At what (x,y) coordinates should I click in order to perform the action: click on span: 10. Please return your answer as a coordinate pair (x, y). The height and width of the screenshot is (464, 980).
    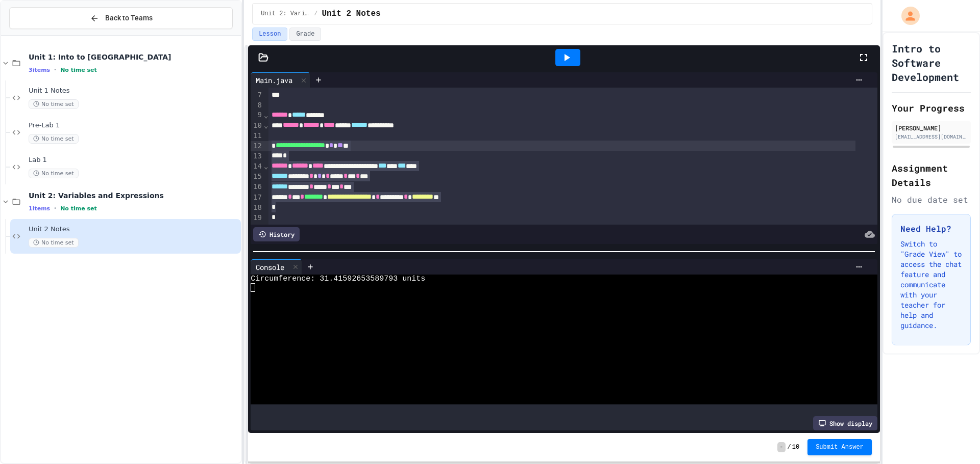
    Looking at the image, I should click on (795, 447).